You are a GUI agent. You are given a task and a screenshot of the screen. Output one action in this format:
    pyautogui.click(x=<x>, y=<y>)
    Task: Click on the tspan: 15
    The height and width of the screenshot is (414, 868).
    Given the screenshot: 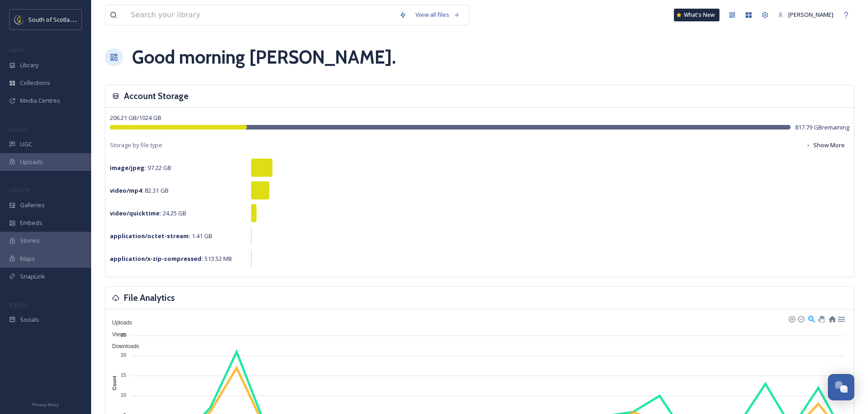 What is the action you would take?
    pyautogui.click(x=123, y=375)
    